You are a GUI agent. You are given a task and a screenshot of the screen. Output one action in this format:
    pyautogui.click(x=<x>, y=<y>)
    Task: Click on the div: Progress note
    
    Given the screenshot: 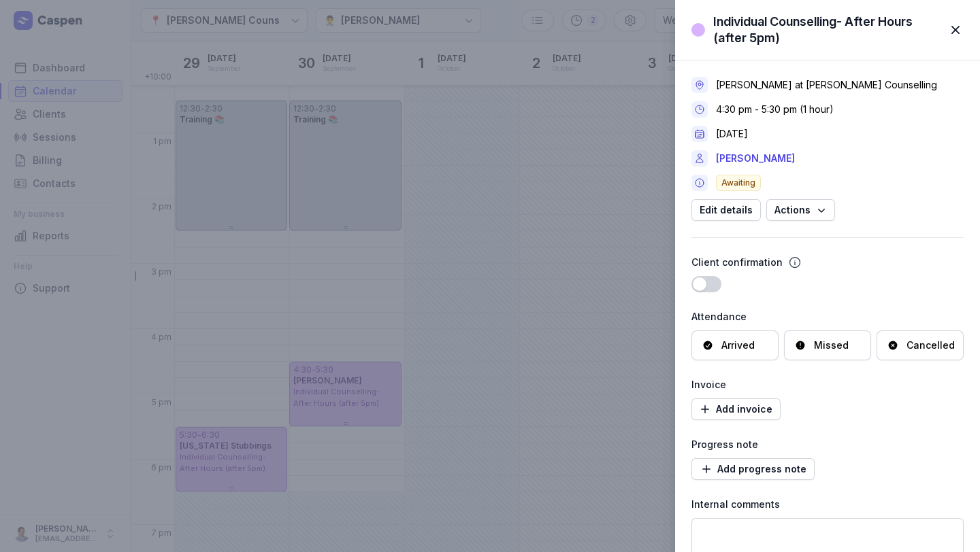 What is the action you would take?
    pyautogui.click(x=827, y=445)
    